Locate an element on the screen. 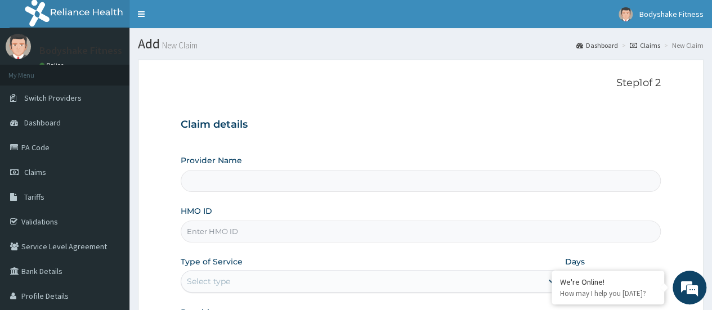 This screenshot has height=310, width=712. label: Type of Service is located at coordinates (212, 262).